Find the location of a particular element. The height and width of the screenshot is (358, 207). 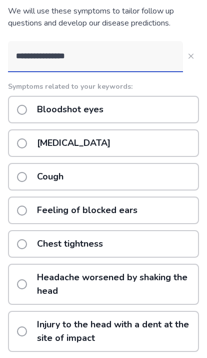

p: Chest tightness is located at coordinates (70, 243).